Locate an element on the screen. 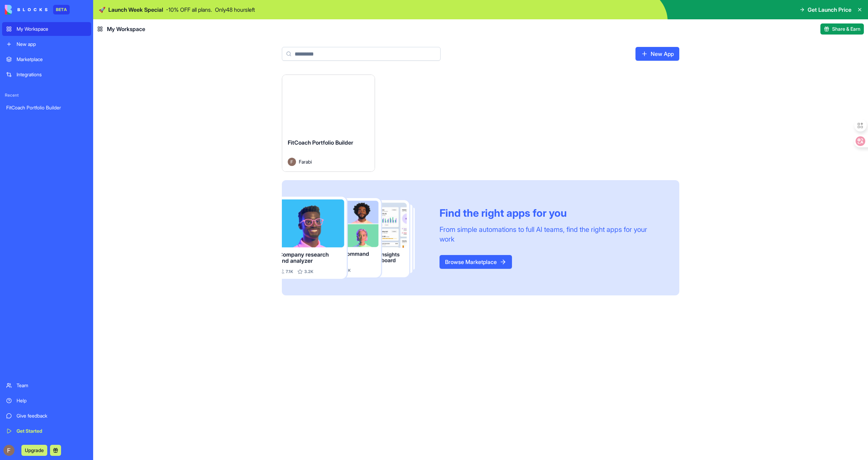 The image size is (868, 460). p: Only 48 hours left is located at coordinates (235, 9).